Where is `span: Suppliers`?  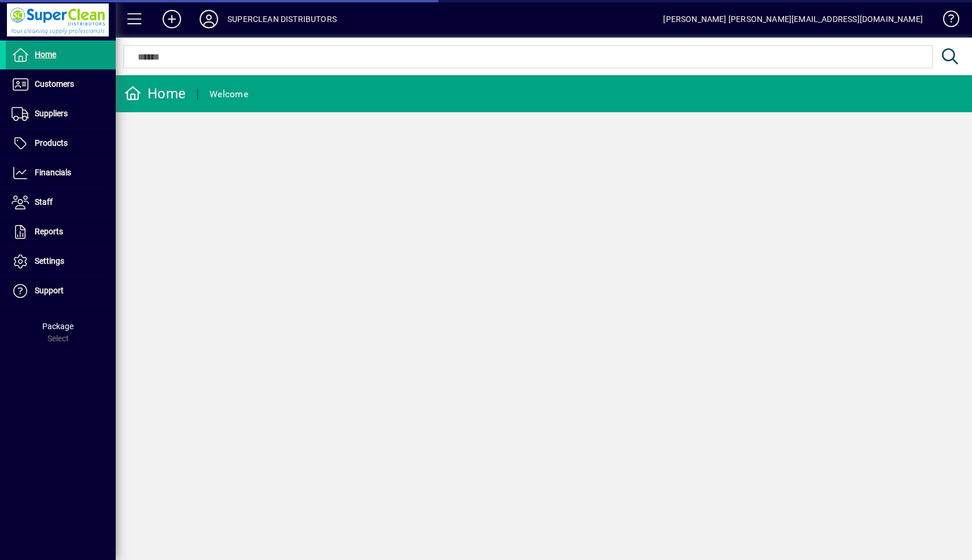
span: Suppliers is located at coordinates (51, 113).